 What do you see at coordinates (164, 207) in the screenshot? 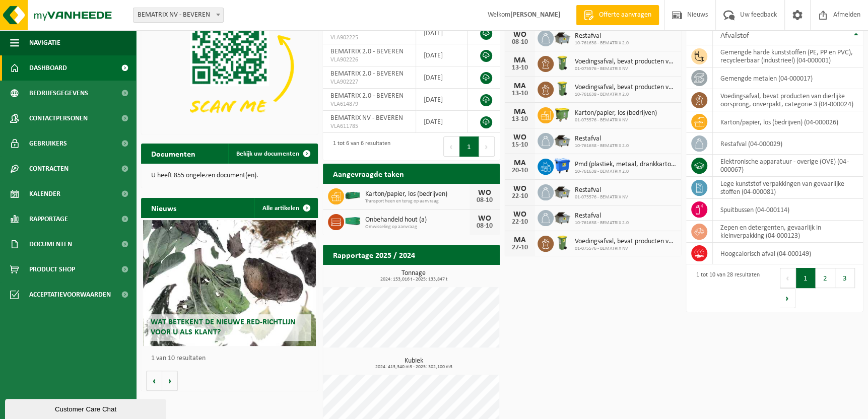
I see `h2: Nieuws` at bounding box center [164, 207].